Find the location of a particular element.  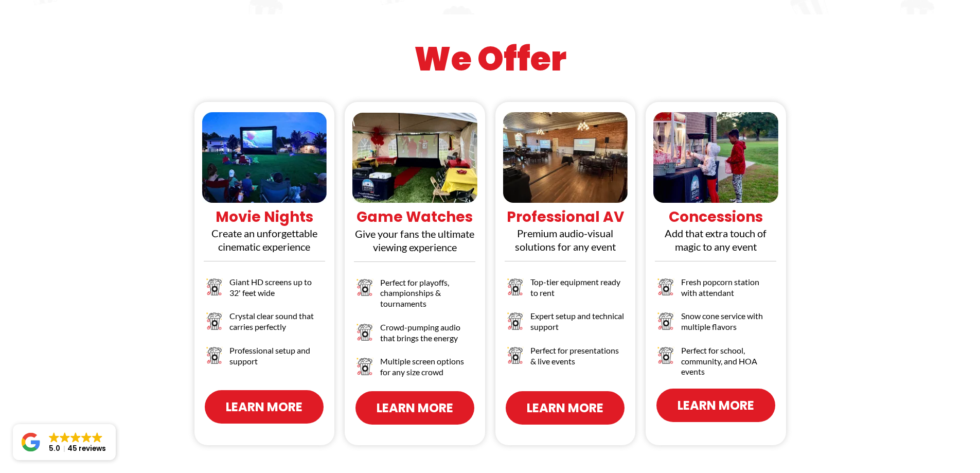

h2: Expert setup and technical support is located at coordinates (578, 322).